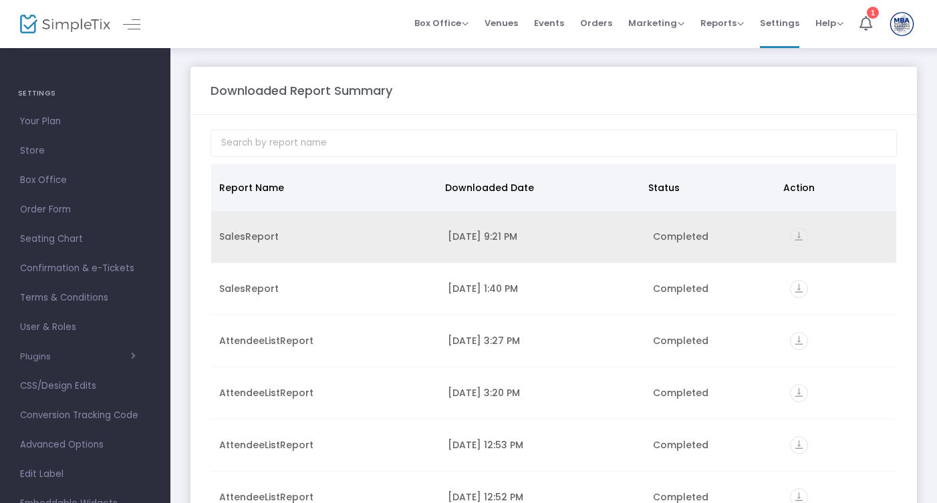 Image resolution: width=937 pixels, height=503 pixels. What do you see at coordinates (85, 94) in the screenshot?
I see `h4: SETTINGS` at bounding box center [85, 94].